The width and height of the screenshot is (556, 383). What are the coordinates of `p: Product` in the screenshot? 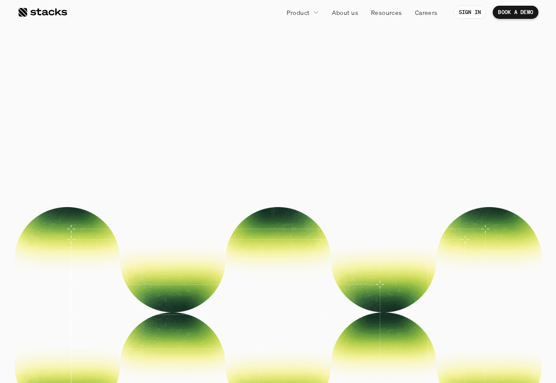 It's located at (298, 12).